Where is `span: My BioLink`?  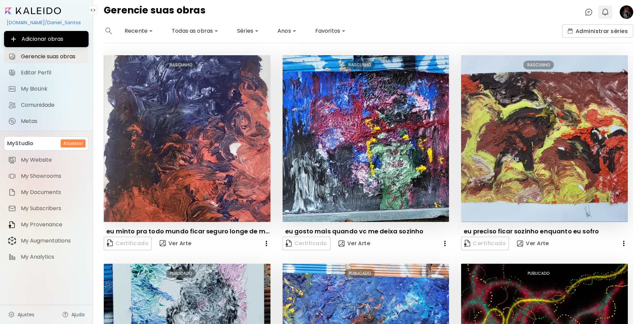
span: My BioLink is located at coordinates (53, 89).